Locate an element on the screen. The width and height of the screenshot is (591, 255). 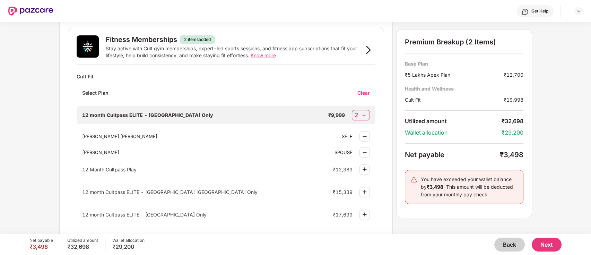
div: ₹15,339 is located at coordinates (342, 192).